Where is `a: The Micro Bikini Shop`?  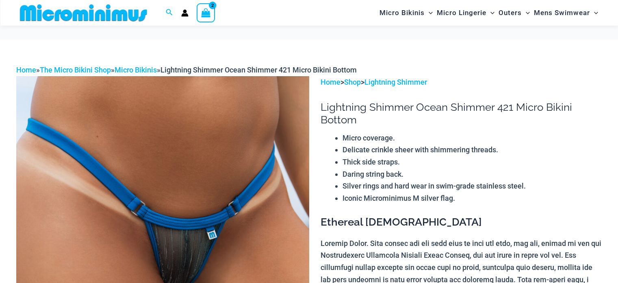
a: The Micro Bikini Shop is located at coordinates (75, 70).